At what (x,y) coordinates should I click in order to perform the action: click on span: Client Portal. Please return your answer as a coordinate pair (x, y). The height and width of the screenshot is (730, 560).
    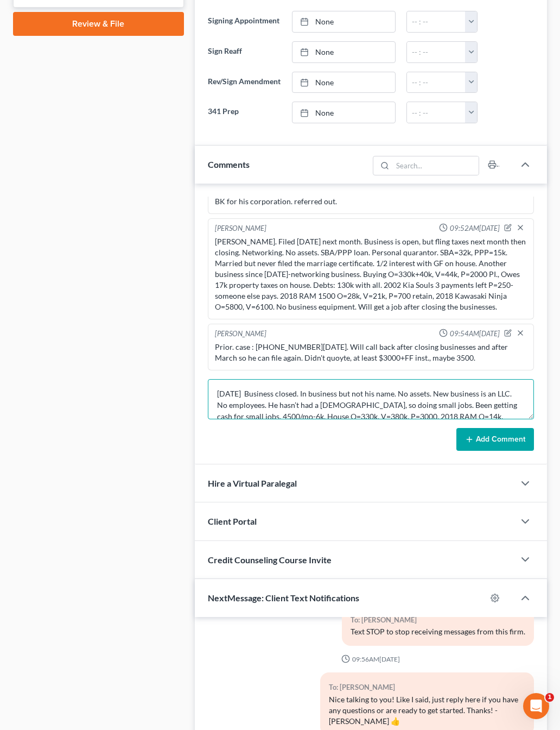
    Looking at the image, I should click on (232, 521).